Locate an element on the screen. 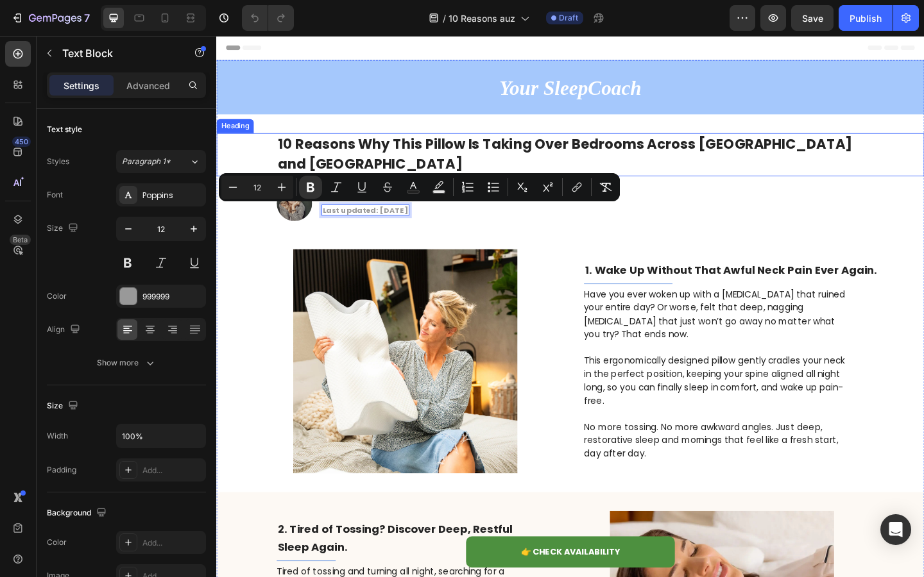 The width and height of the screenshot is (924, 577). p: 7 is located at coordinates (87, 18).